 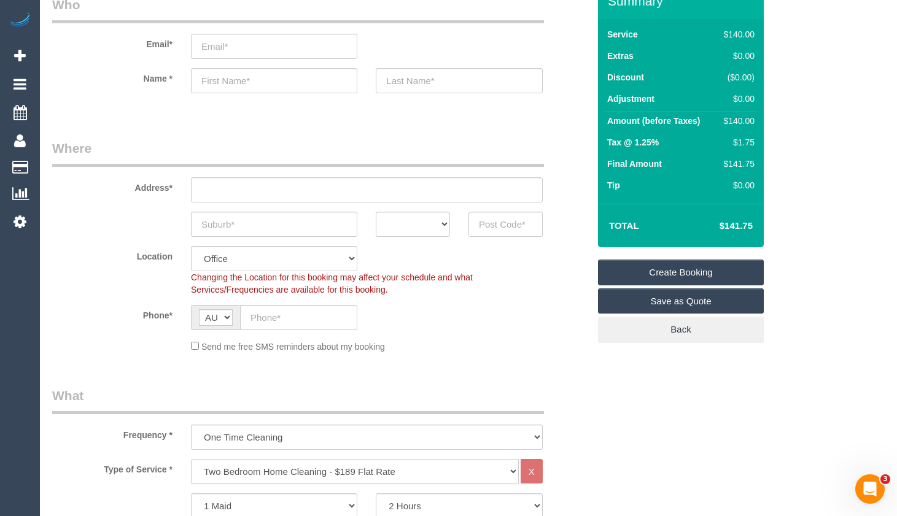 I want to click on label: Tip, so click(x=613, y=185).